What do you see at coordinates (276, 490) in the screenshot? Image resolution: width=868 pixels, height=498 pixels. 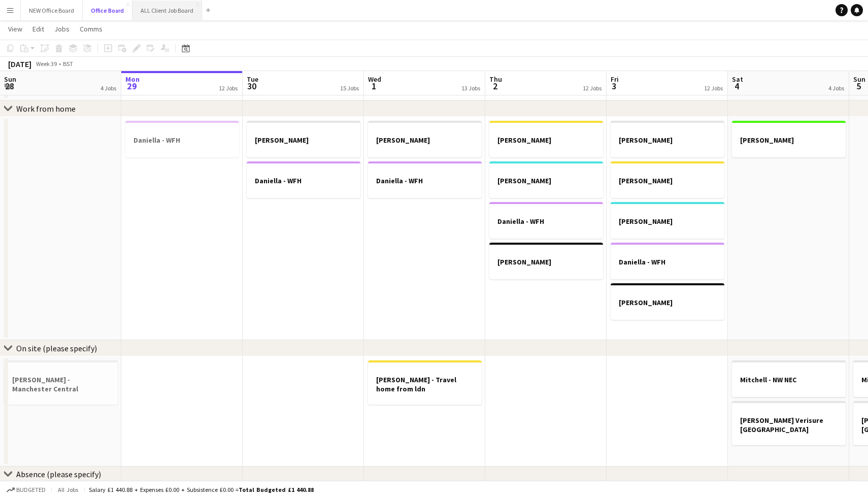 I see `span: Total Budgeted £1 440.88` at bounding box center [276, 490].